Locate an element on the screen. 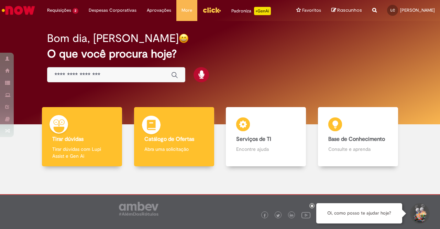 The width and height of the screenshot is (440, 229). a: Tirar dúvidas Tirar dúvidas com Lupi Assist e Gen Ai is located at coordinates (82, 136).